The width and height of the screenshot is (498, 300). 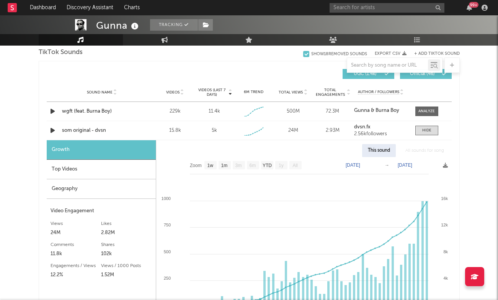 What do you see at coordinates (101, 211) in the screenshot?
I see `div: Video Engagement` at bounding box center [101, 211].